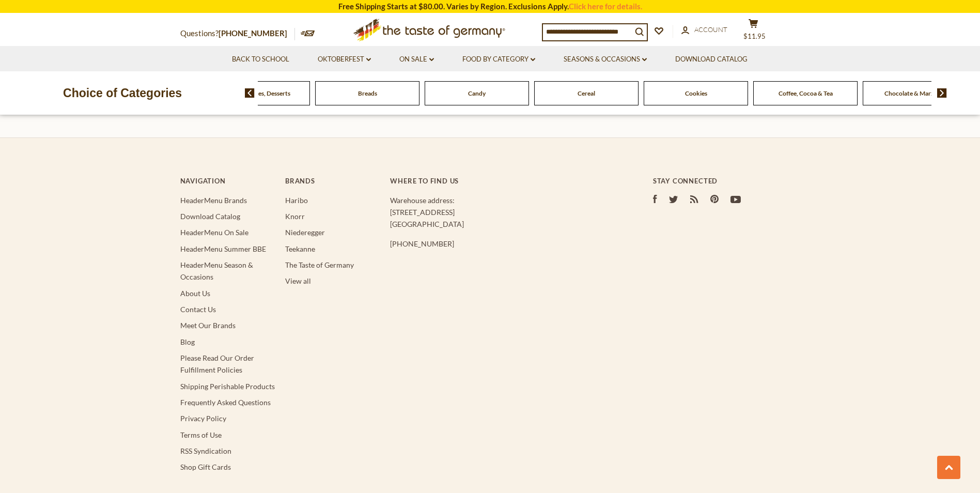  Describe the element at coordinates (753, 31) in the screenshot. I see `button: $11.95` at that location.